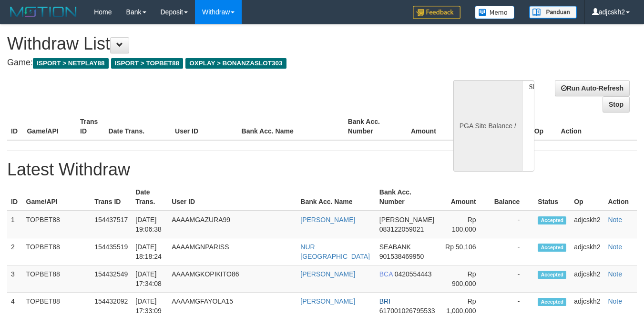 The width and height of the screenshot is (644, 316). Describe the element at coordinates (407, 311) in the screenshot. I see `span: 617001026795533` at that location.